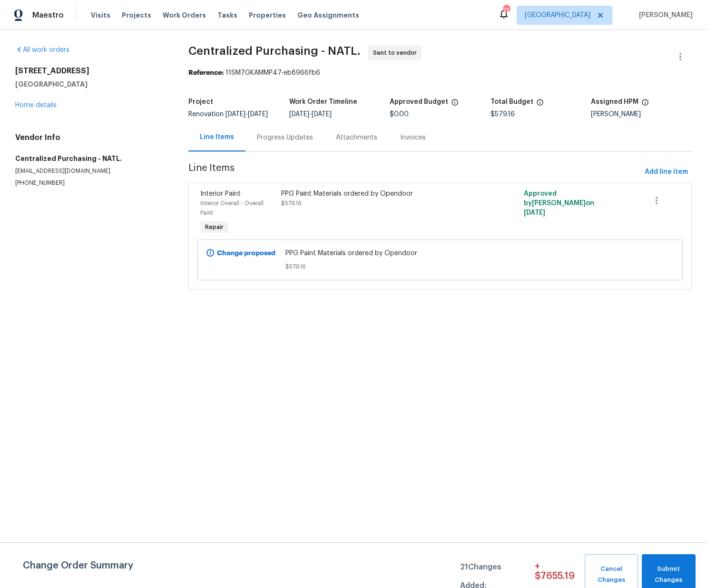  Describe the element at coordinates (323, 102) in the screenshot. I see `h5: Work Order Timeline` at that location.